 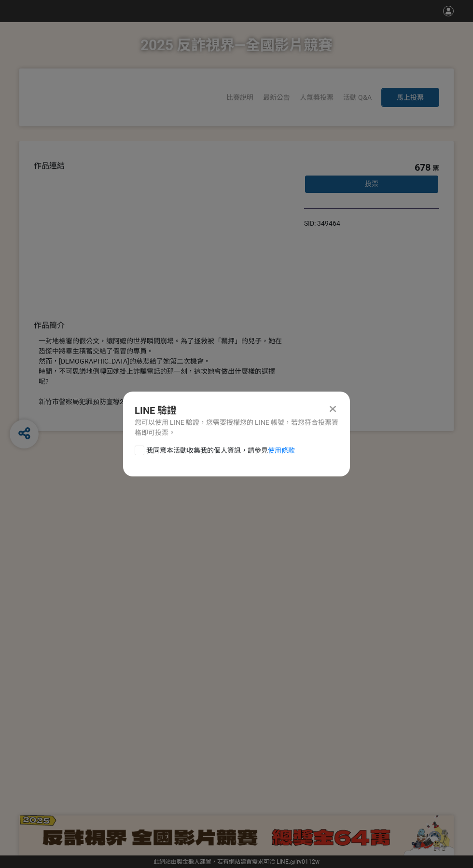 What do you see at coordinates (277, 98) in the screenshot?
I see `span: 最新公告` at bounding box center [277, 98].